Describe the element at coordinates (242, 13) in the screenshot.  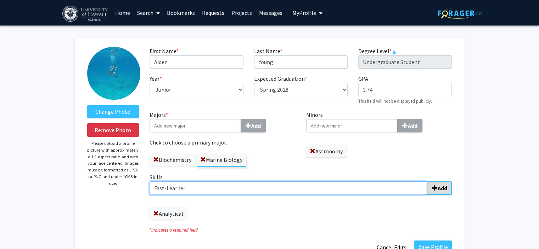
I see `a: Projects` at that location.